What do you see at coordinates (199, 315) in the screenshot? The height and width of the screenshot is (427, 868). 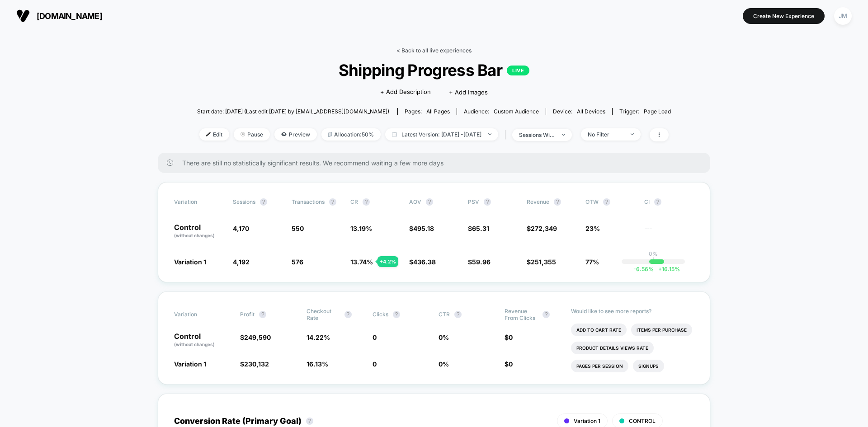 I see `span: Variation` at bounding box center [199, 315].